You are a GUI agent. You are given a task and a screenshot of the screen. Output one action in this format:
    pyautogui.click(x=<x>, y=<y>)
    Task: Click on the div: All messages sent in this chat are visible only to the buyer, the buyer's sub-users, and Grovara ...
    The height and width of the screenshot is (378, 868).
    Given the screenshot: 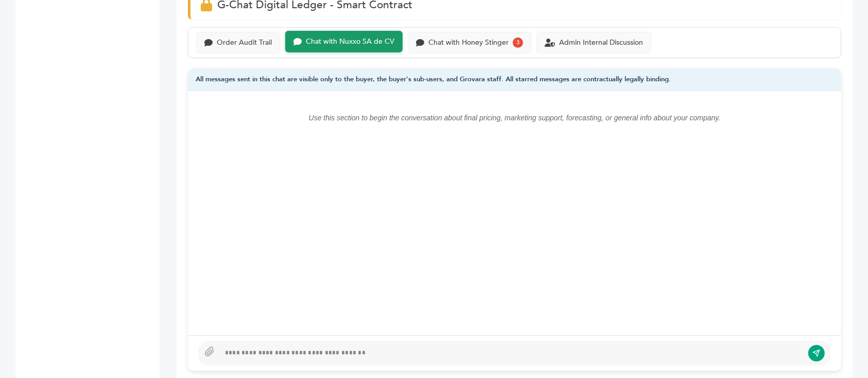 What is the action you would take?
    pyautogui.click(x=514, y=80)
    